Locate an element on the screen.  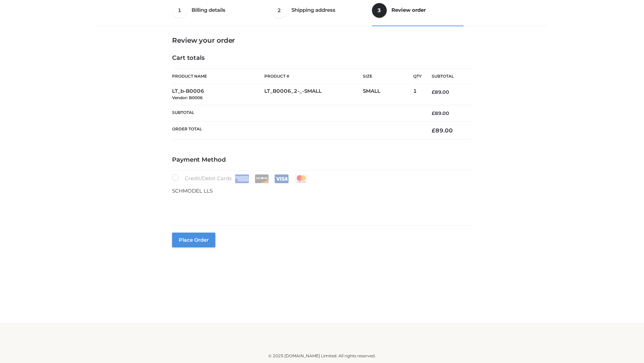
td: 1 is located at coordinates (417, 94).